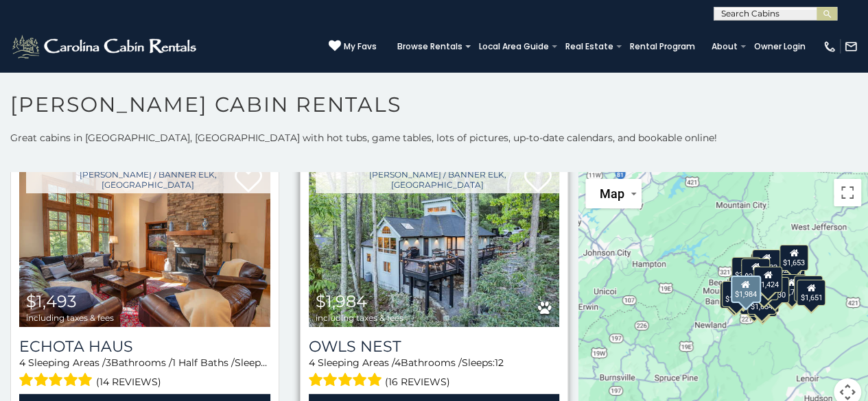 The width and height of the screenshot is (868, 401). What do you see at coordinates (434, 243) in the screenshot?
I see `a: Owls Nest $1,984 including taxes & fees` at bounding box center [434, 243].